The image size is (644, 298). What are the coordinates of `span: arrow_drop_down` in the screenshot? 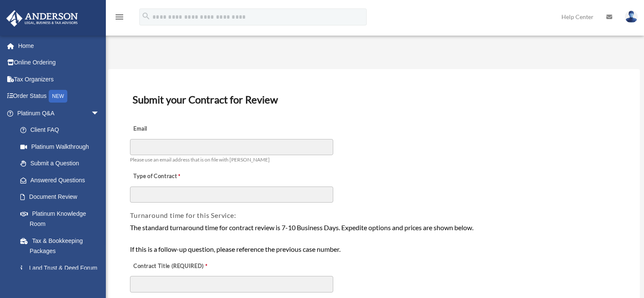 It's located at (100, 113).